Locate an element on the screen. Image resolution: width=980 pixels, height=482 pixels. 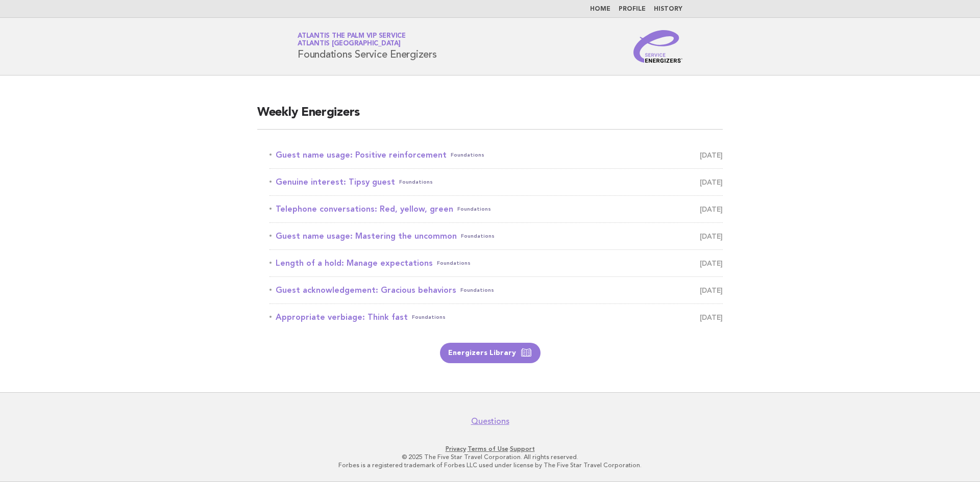
a: Energizers Library is located at coordinates (490, 353).